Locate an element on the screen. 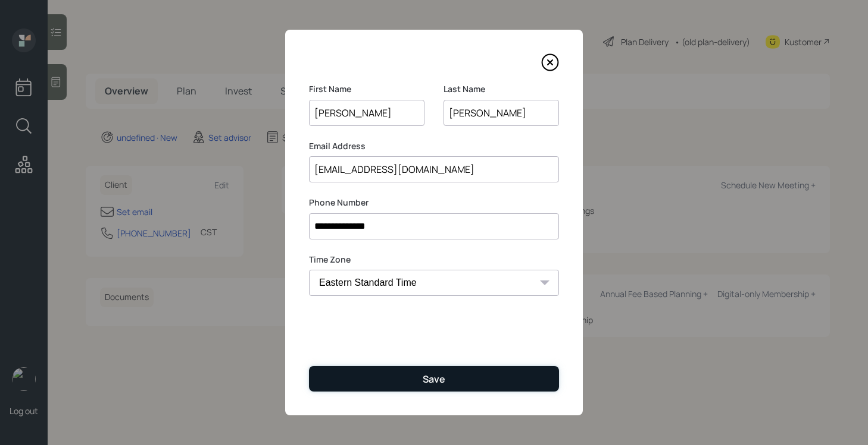  label: Time Zone is located at coordinates (434, 260).